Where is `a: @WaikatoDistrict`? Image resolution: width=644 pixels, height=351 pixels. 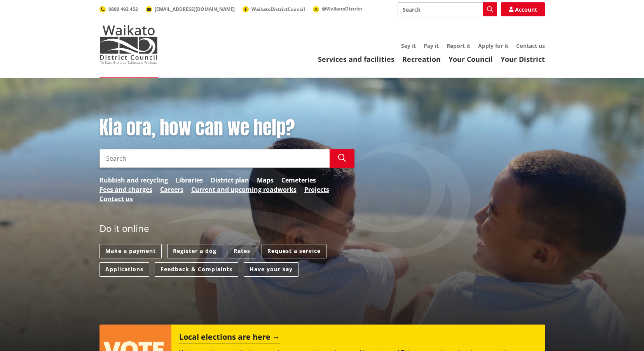
a: @WaikatoDistrict is located at coordinates (338, 8).